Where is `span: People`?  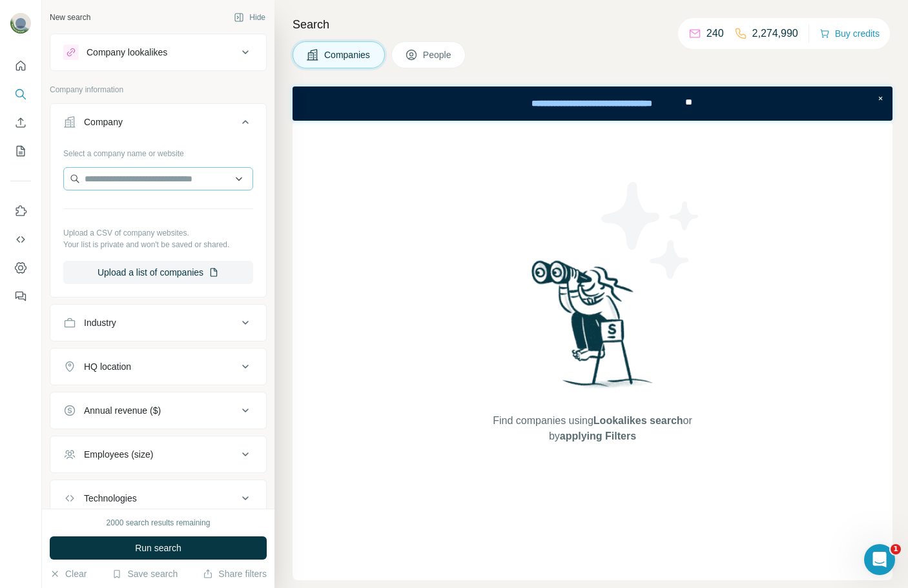
span: People is located at coordinates (438, 55).